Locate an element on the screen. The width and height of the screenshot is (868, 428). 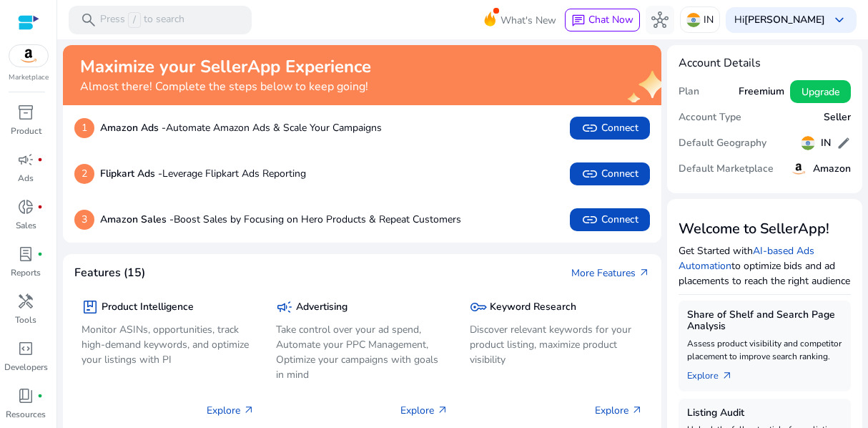
p: Monitor ASINs, opportunities, track high-demand keywords, and optimize your listings with PI is located at coordinates (168, 344).